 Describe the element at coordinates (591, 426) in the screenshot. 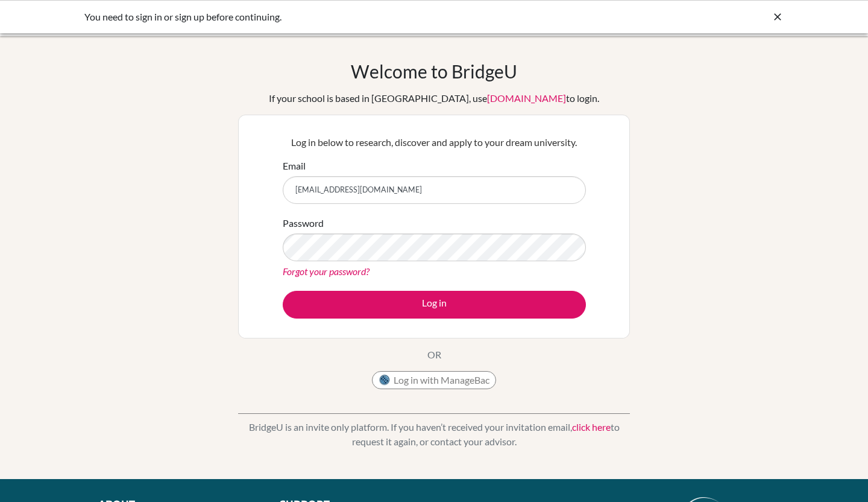

I see `a: click here` at that location.